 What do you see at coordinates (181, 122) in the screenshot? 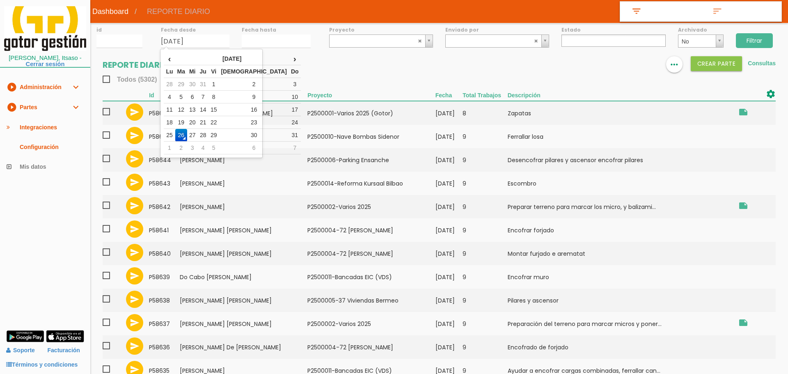
I see `td: 19` at bounding box center [181, 122].